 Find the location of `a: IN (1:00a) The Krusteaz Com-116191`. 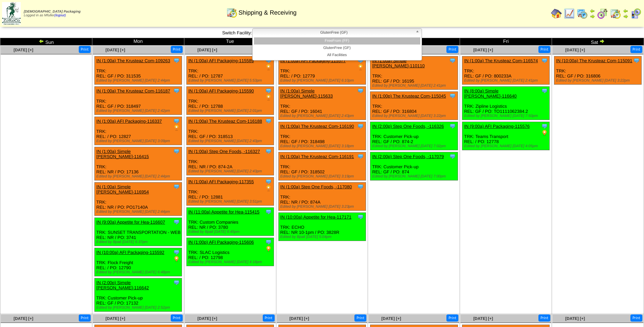

a: IN (1:00a) The Krusteaz Com-116191 is located at coordinates (317, 156).